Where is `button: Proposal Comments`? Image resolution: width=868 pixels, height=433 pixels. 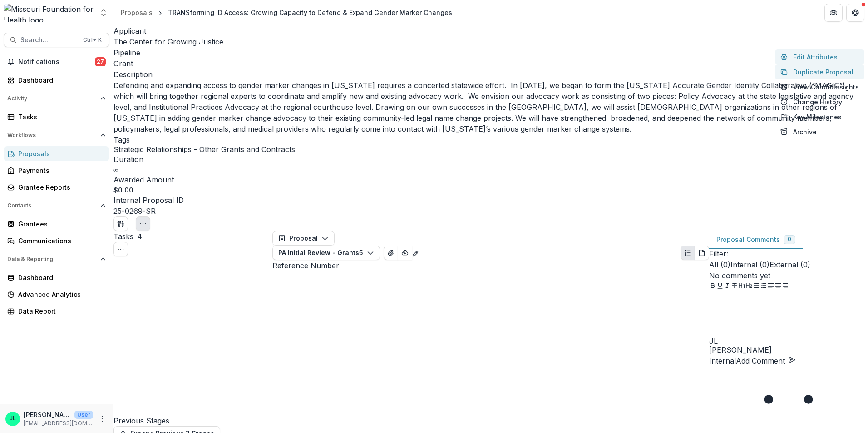
button: Proposal Comments is located at coordinates (756, 240).